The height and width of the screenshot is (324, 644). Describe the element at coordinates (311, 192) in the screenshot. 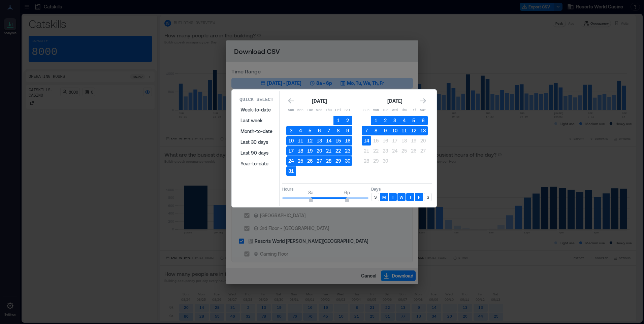

I see `span: 8a` at that location.